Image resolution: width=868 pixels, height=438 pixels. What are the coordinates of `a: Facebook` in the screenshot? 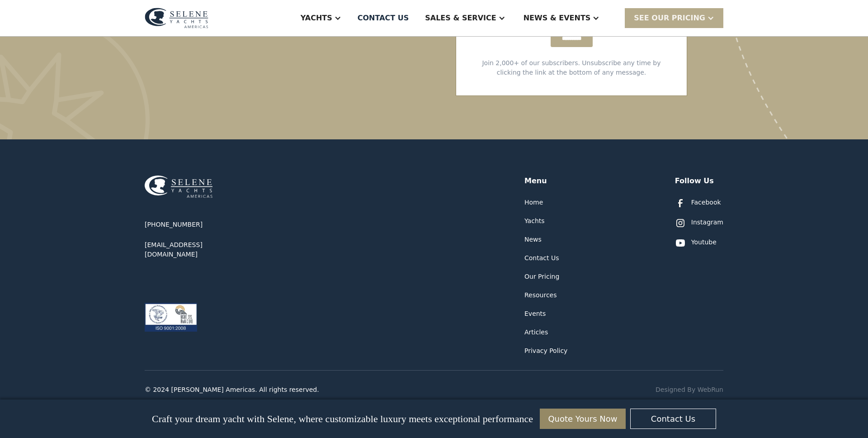 It's located at (698, 203).